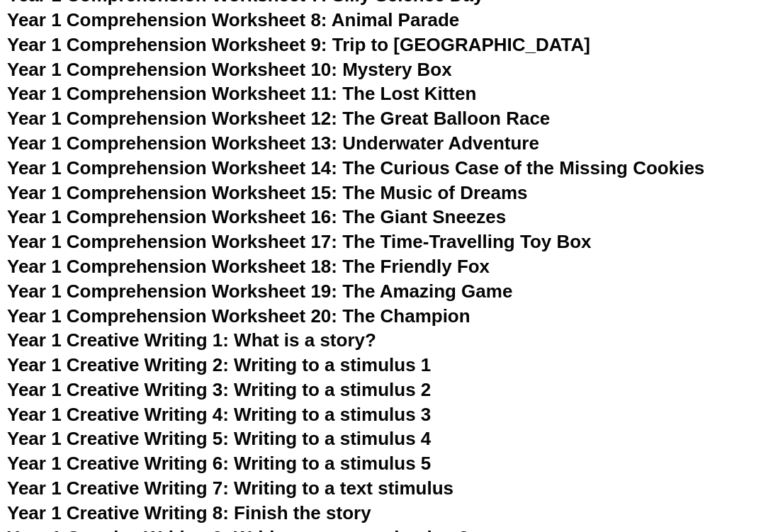 The image size is (761, 532). Describe the element at coordinates (189, 513) in the screenshot. I see `a: Year 1 Creative Writing 8: Finish the story` at that location.